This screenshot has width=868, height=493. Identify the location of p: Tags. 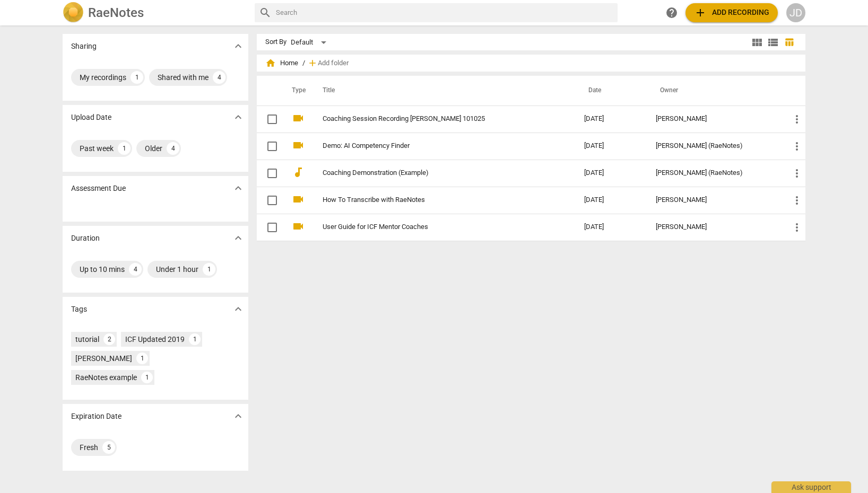
(79, 309).